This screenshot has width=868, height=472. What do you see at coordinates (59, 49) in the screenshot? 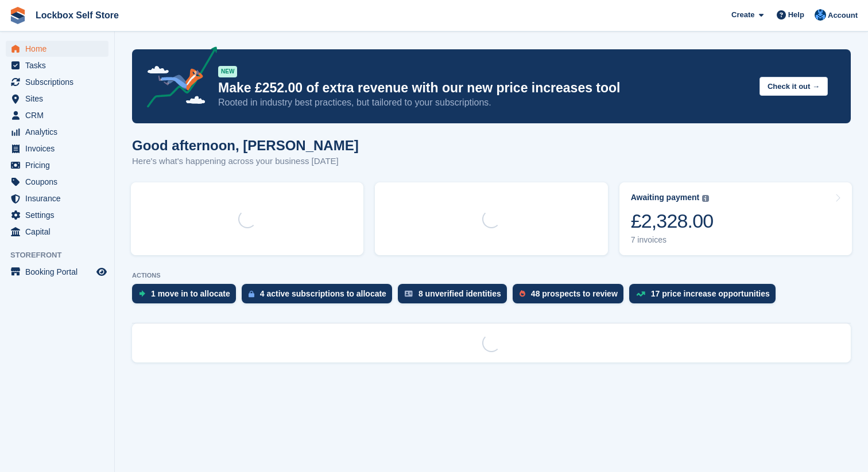
I see `span: Home` at bounding box center [59, 49].